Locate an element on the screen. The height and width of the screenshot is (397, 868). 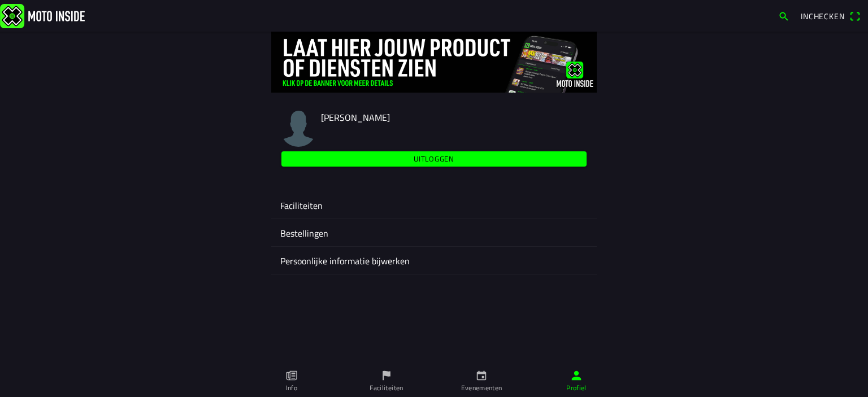
ion-icon: flag is located at coordinates (386, 376).